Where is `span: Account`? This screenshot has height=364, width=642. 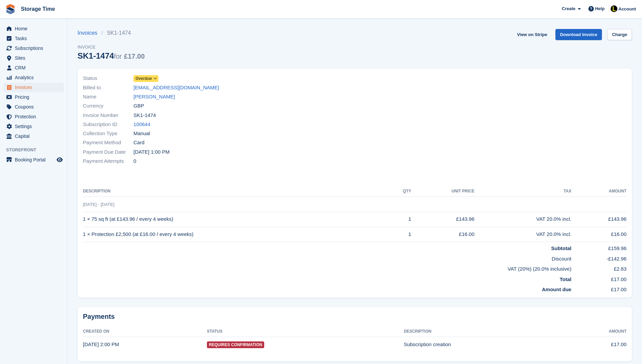
span: Account is located at coordinates (627, 9).